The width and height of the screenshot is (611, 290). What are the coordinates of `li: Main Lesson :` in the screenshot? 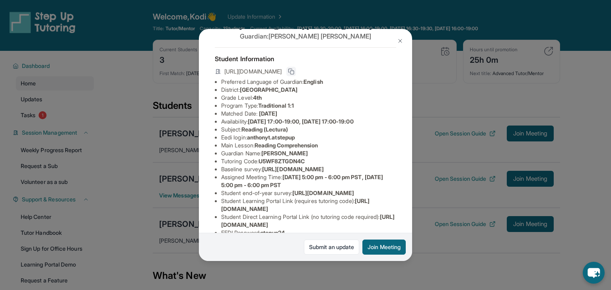 It's located at (308, 145).